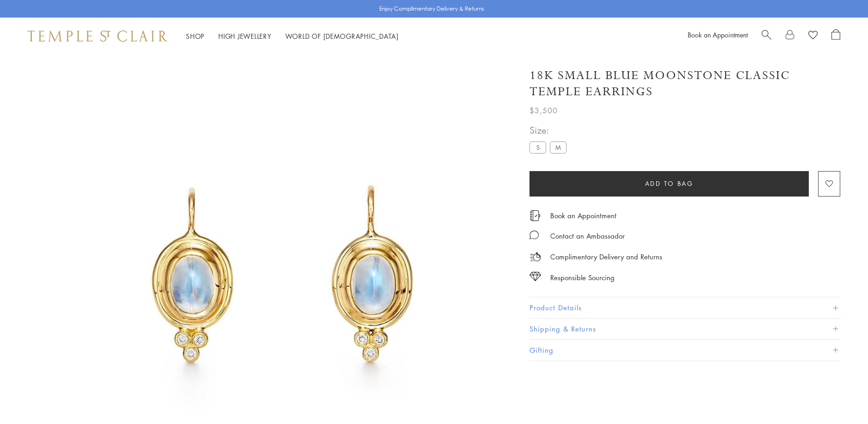  What do you see at coordinates (558, 147) in the screenshot?
I see `label: M` at bounding box center [558, 147].